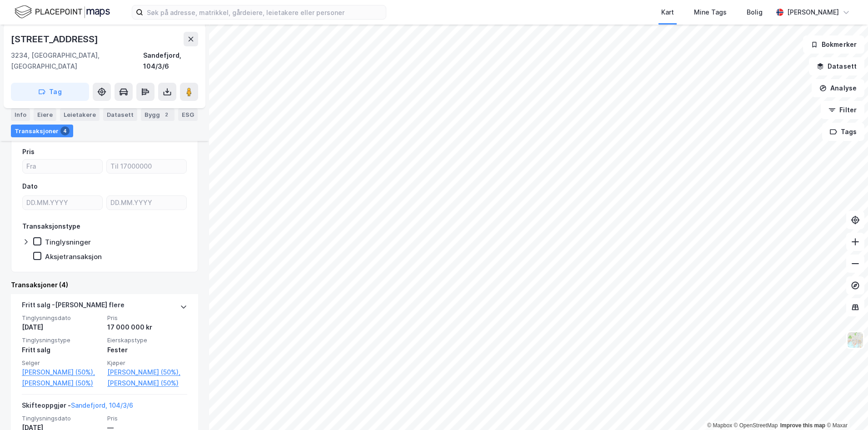 This screenshot has width=868, height=430. Describe the element at coordinates (147, 363) in the screenshot. I see `span: Kjøper` at that location.